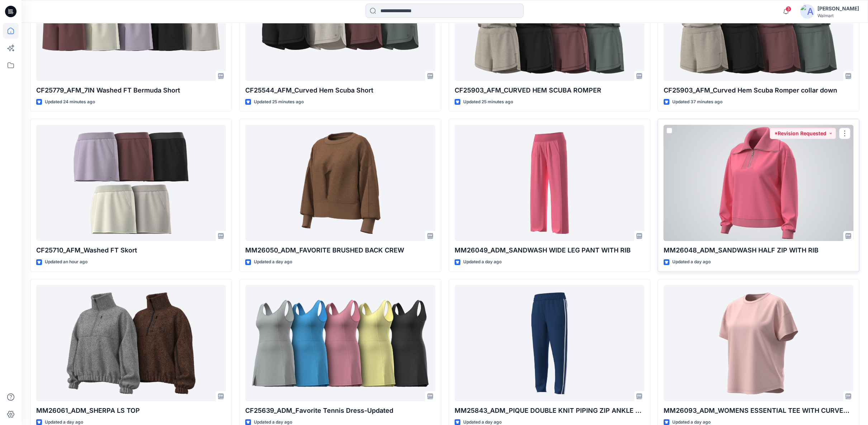 The image size is (868, 425). I want to click on a: MM26049_ADM_SANDWASH WIDE LEG PANT WITH RIB, so click(549, 183).